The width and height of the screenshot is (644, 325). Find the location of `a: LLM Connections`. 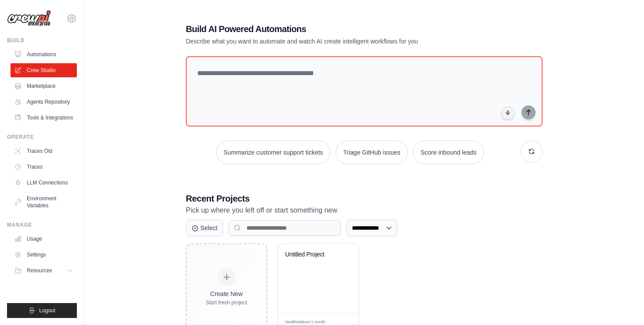

a: LLM Connections is located at coordinates (43, 183).